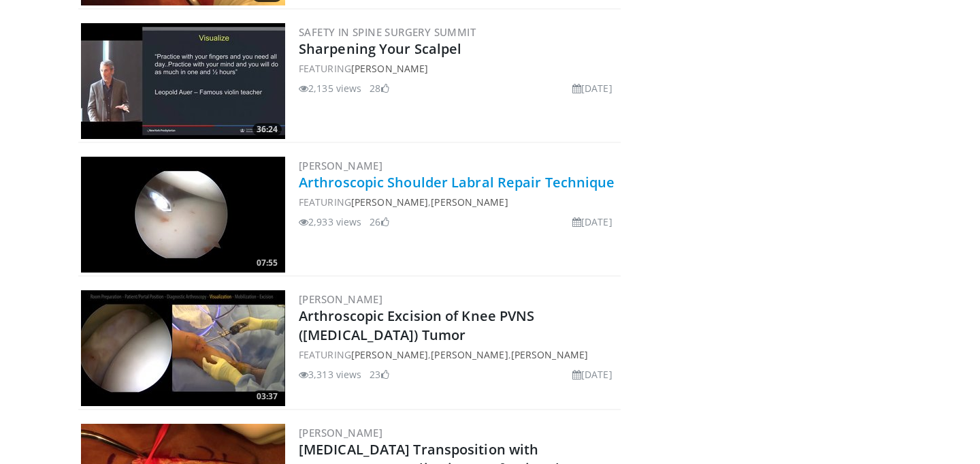  Describe the element at coordinates (267, 397) in the screenshot. I see `span: 03:37` at that location.